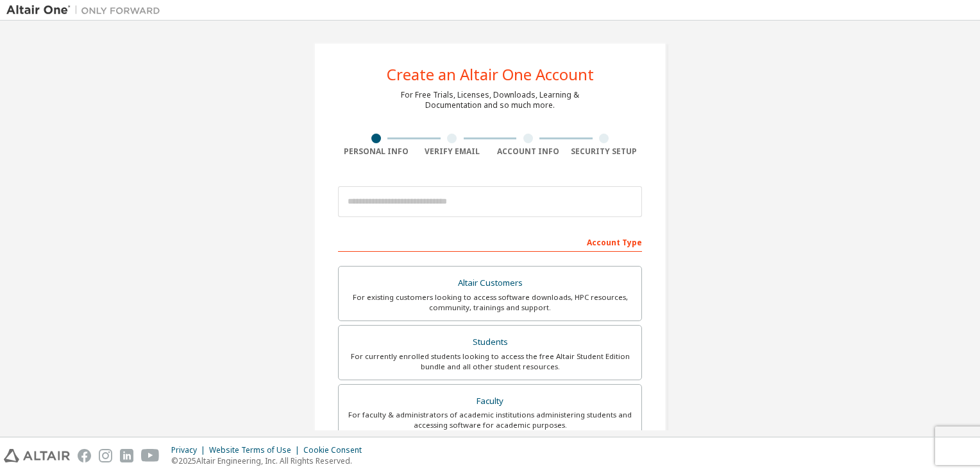  What do you see at coordinates (270, 460) in the screenshot?
I see `p: © 2025 Altair Engineering, Inc. All Rights Reserved.` at bounding box center [270, 460].